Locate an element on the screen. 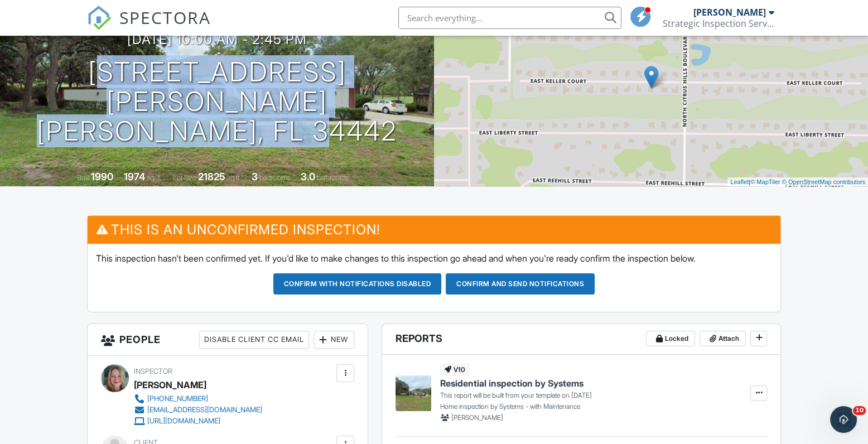 The height and width of the screenshot is (444, 868). p: This inspection hasn't been confirmed yet. If you'd like to make changes to this inspection go ah... is located at coordinates (434, 258).